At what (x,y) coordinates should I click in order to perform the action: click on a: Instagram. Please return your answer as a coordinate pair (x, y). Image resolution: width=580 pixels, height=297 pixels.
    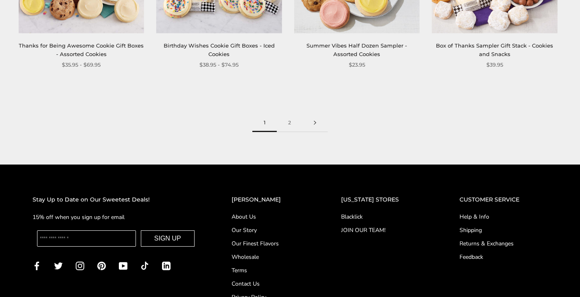
    Looking at the image, I should click on (80, 266).